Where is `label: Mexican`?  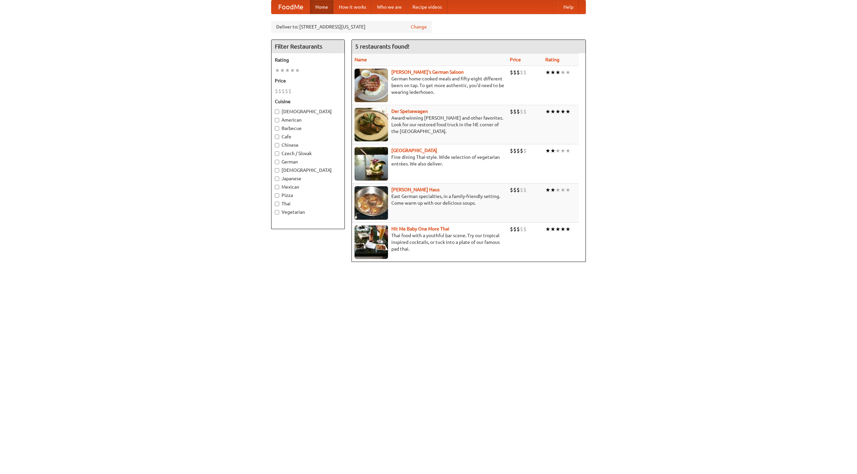
label: Mexican is located at coordinates (308, 187).